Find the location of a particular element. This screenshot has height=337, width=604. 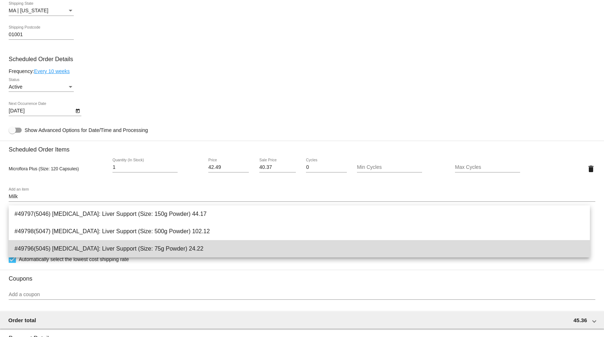

span: Show Advanced Options for Date/Time and Processing is located at coordinates (86, 130).